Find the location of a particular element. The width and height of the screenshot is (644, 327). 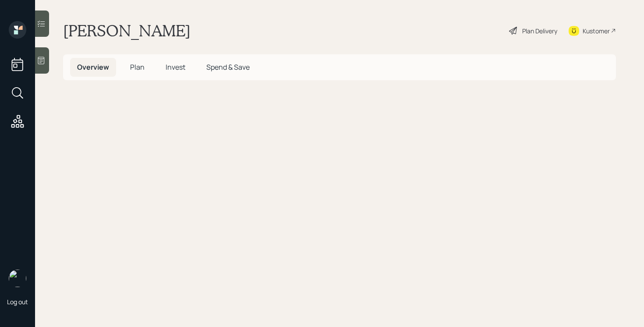

span: Plan is located at coordinates (137, 67).